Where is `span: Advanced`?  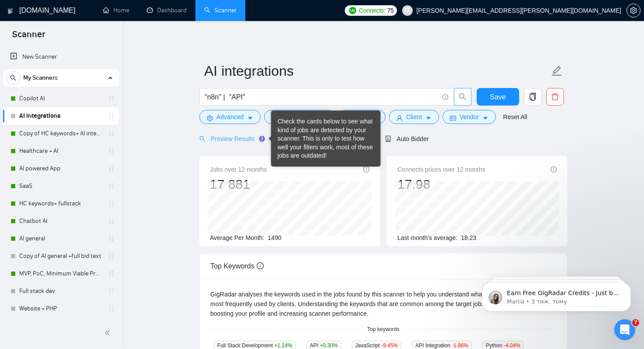
span: Advanced is located at coordinates (230, 117).